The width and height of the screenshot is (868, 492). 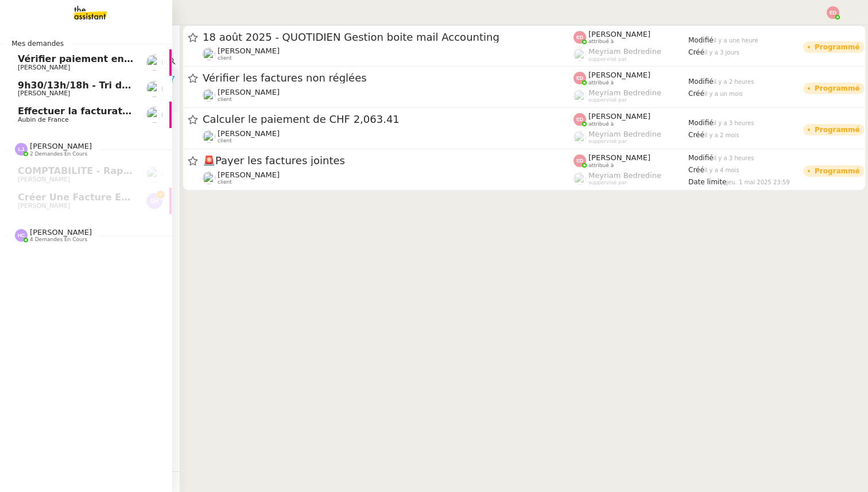 What do you see at coordinates (209, 178) in the screenshot?
I see `img: users%2FC0n4RBXzEbUC5atUgsP2qpDRH8u1%2Favatar%2F48114808-7f8b-4f9a-89ba-6a29867a11d8` at bounding box center [209, 178].